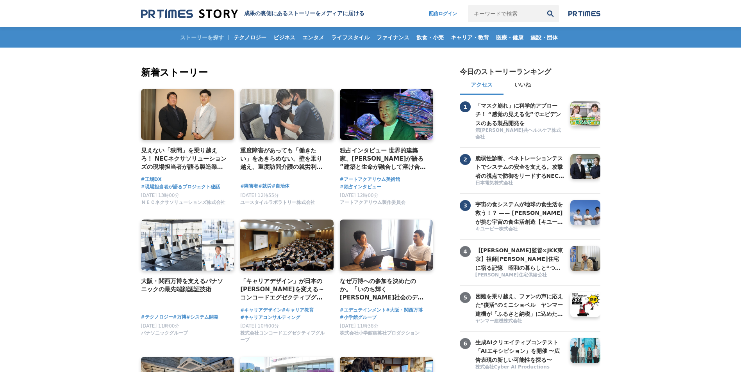 The height and width of the screenshot is (372, 741). What do you see at coordinates (180, 317) in the screenshot?
I see `span: #万博` at bounding box center [180, 317].